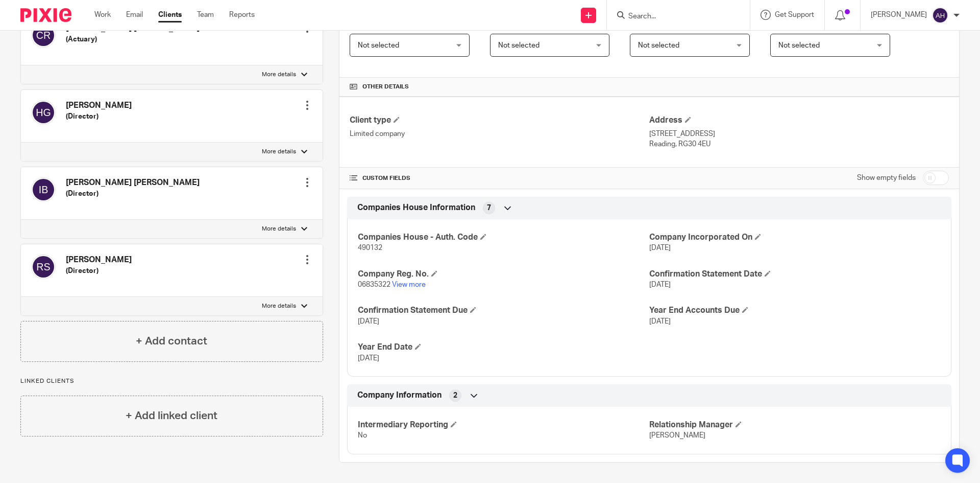 Image resolution: width=980 pixels, height=483 pixels. Describe the element at coordinates (499, 120) in the screenshot. I see `h4: Client type` at that location.